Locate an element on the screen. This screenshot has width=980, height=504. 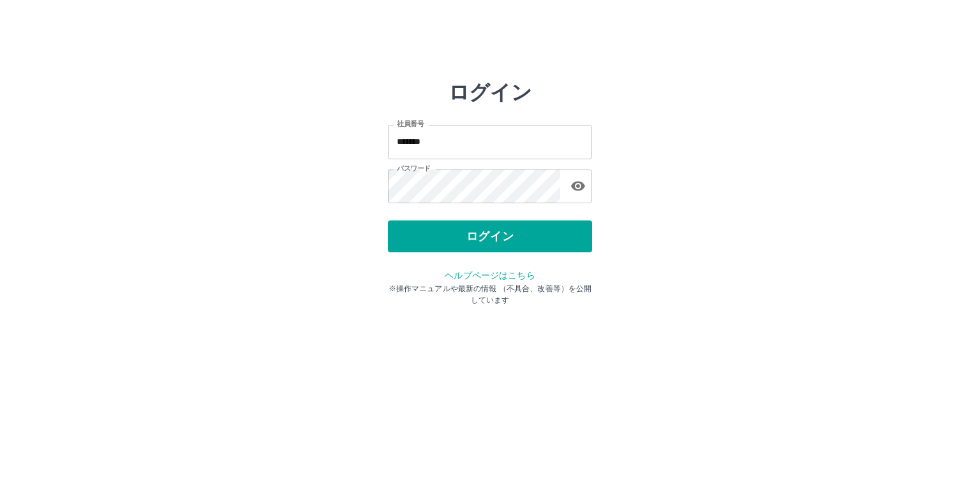
h2: ログイン is located at coordinates (490, 93).